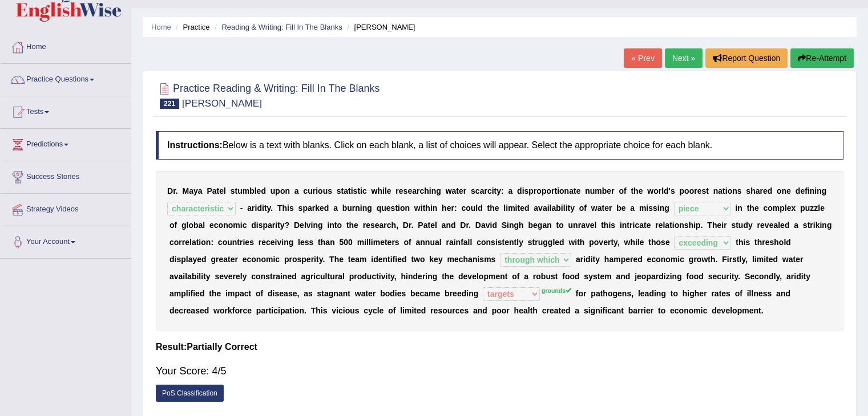 This screenshot has width=868, height=416. I want to click on b: y, so click(196, 191).